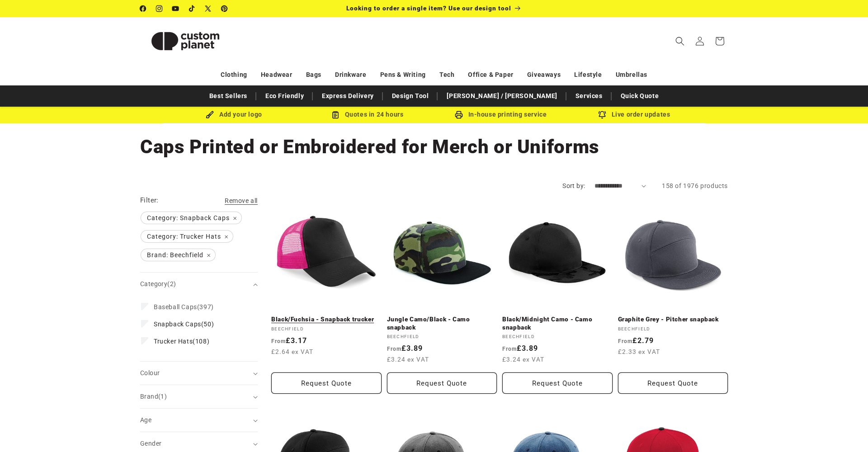 The width and height of the screenshot is (868, 452). I want to click on div: Live order updates, so click(633, 114).